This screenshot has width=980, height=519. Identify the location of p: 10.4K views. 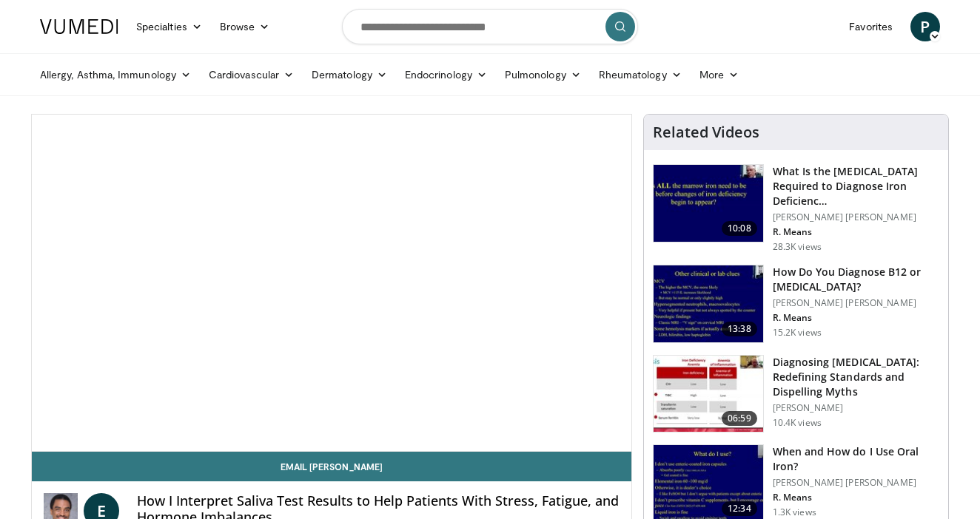
(797, 423).